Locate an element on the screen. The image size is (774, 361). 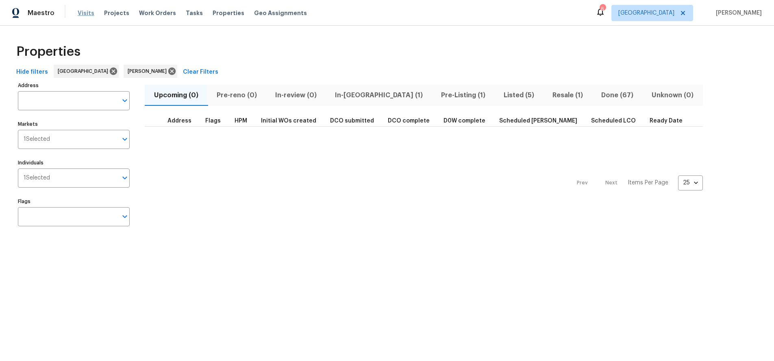
div: 25 is located at coordinates (691, 183).